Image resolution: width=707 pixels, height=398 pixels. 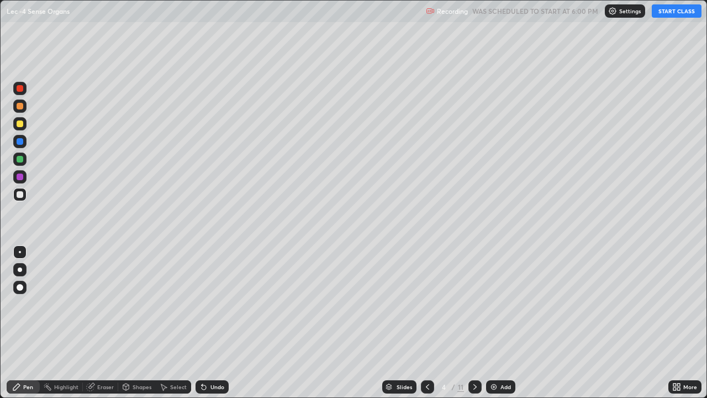 I want to click on button: START CLASS, so click(x=676, y=11).